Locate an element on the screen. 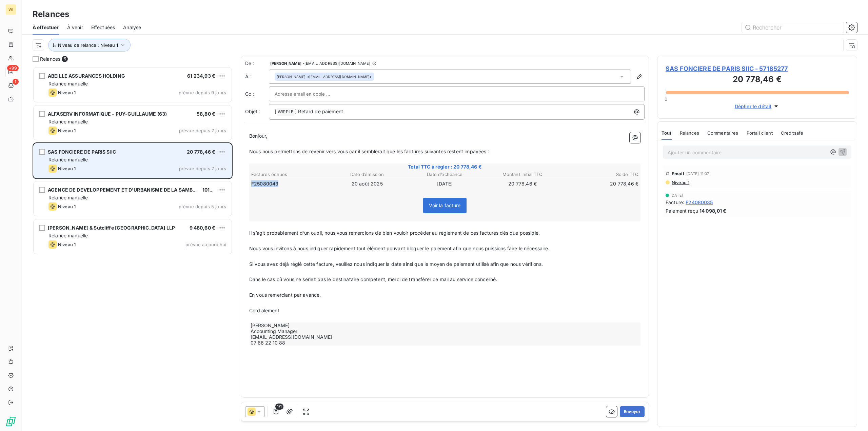 This screenshot has height=431, width=868. span: Bonjour, is located at coordinates (258, 135).